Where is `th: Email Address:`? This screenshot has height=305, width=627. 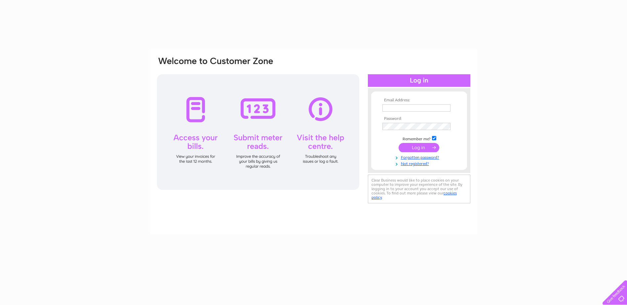
th: Email Address: is located at coordinates (419, 100).